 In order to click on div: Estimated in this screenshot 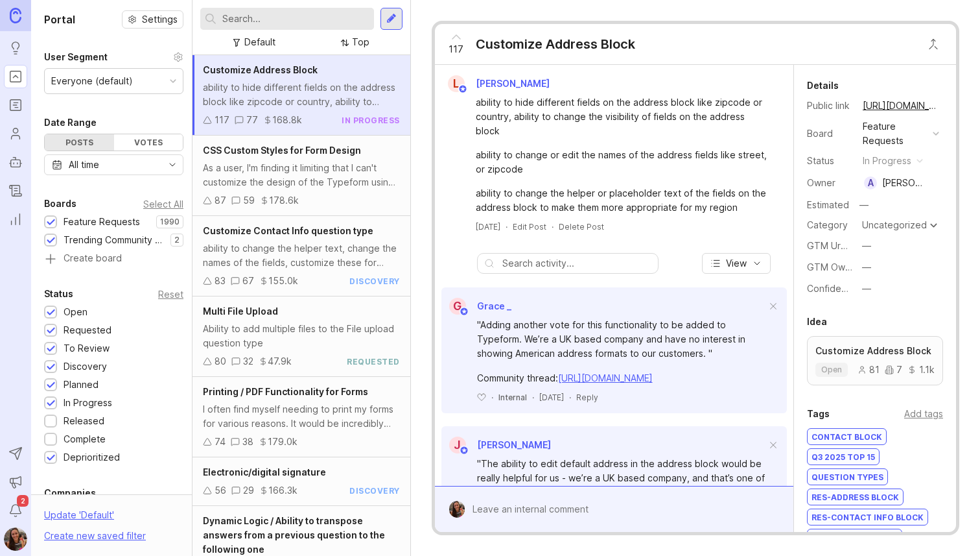, I will do `click(828, 205)`.